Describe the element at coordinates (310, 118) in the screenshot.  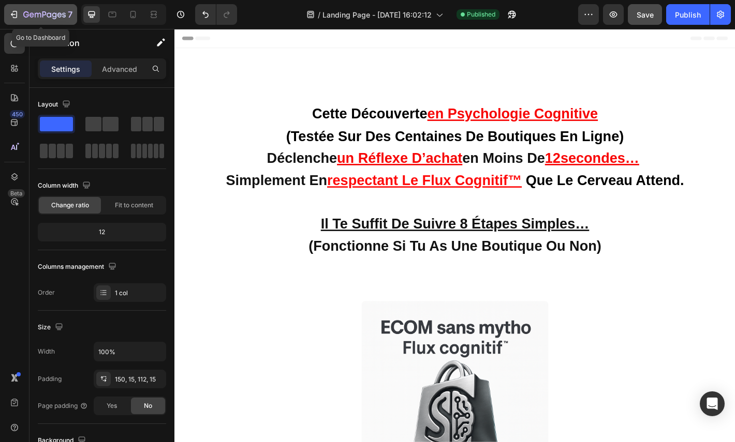
I see `strong: (testée sur des centaines de boutiques en ligne)` at that location.